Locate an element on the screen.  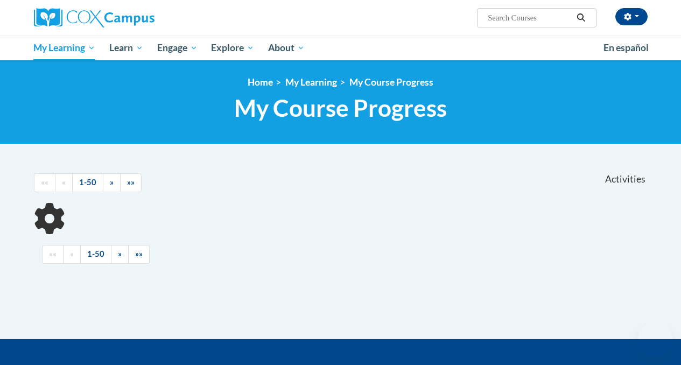
a: Home is located at coordinates (260, 82).